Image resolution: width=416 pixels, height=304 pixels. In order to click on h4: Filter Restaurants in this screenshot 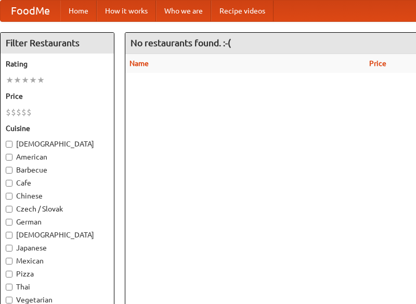, I will do `click(57, 43)`.